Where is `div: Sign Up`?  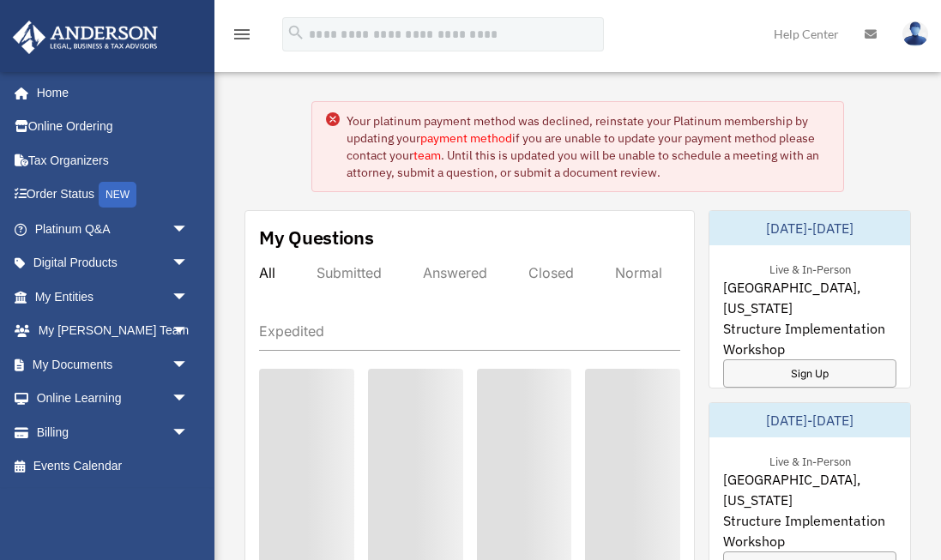 div: Sign Up is located at coordinates (810, 373).